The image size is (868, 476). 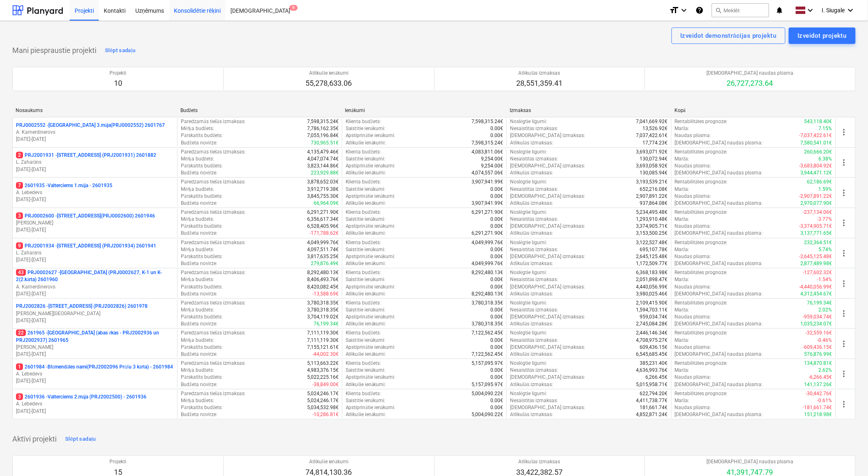 What do you see at coordinates (323, 189) in the screenshot?
I see `p: 3,912,719.38€` at bounding box center [323, 189].